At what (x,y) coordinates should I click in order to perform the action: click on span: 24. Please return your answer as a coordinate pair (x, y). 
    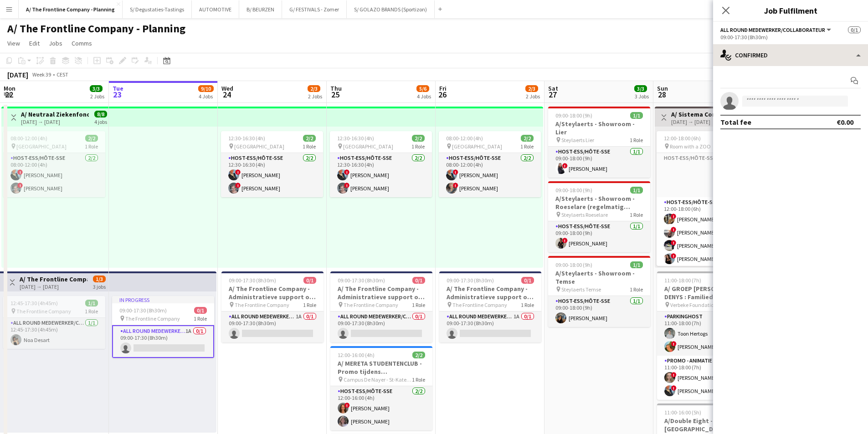
    Looking at the image, I should click on (227, 94).